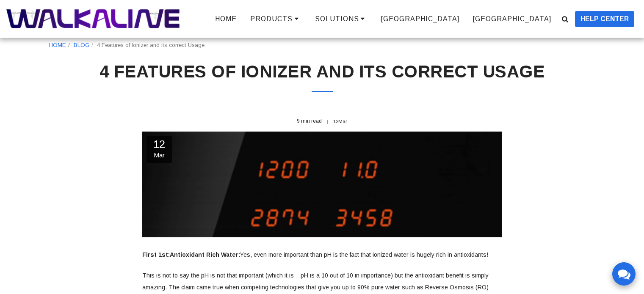 This screenshot has height=294, width=644. Describe the element at coordinates (337, 18) in the screenshot. I see `span: SOLUTIONS` at that location.